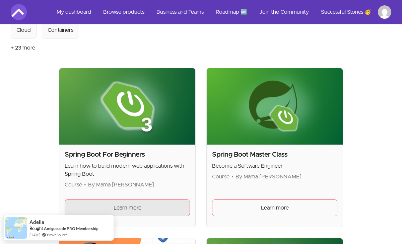 The image size is (402, 244). What do you see at coordinates (23, 30) in the screenshot?
I see `div: Cloud` at bounding box center [23, 30].